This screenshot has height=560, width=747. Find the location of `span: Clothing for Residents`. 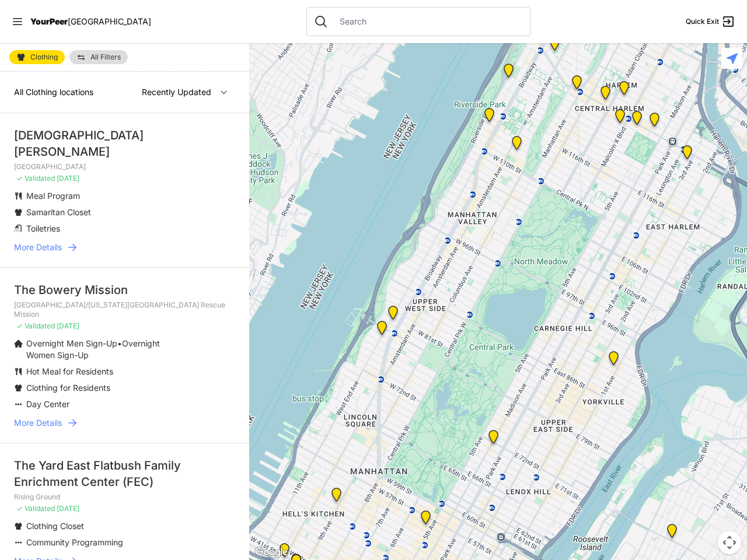

span: Clothing for Residents is located at coordinates (68, 387).